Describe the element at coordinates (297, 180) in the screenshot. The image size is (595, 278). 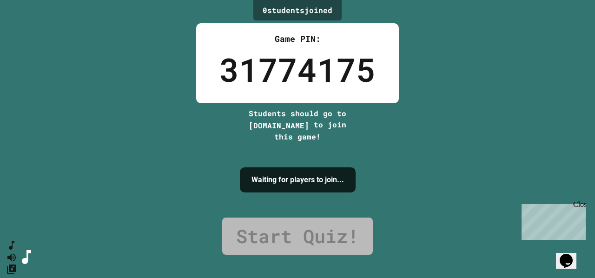
I see `h4: Waiting for players to join...` at that location.